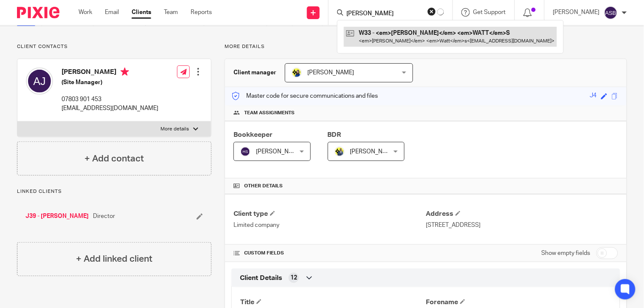 This screenshot has width=644, height=308. Describe the element at coordinates (114, 259) in the screenshot. I see `h4: + Add linked client` at that location.